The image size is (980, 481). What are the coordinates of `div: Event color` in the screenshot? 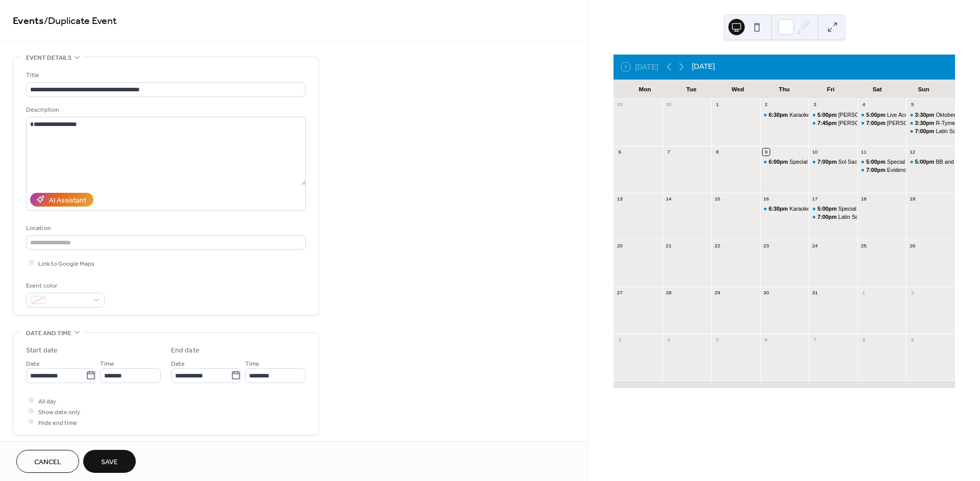 It's located at (64, 285).